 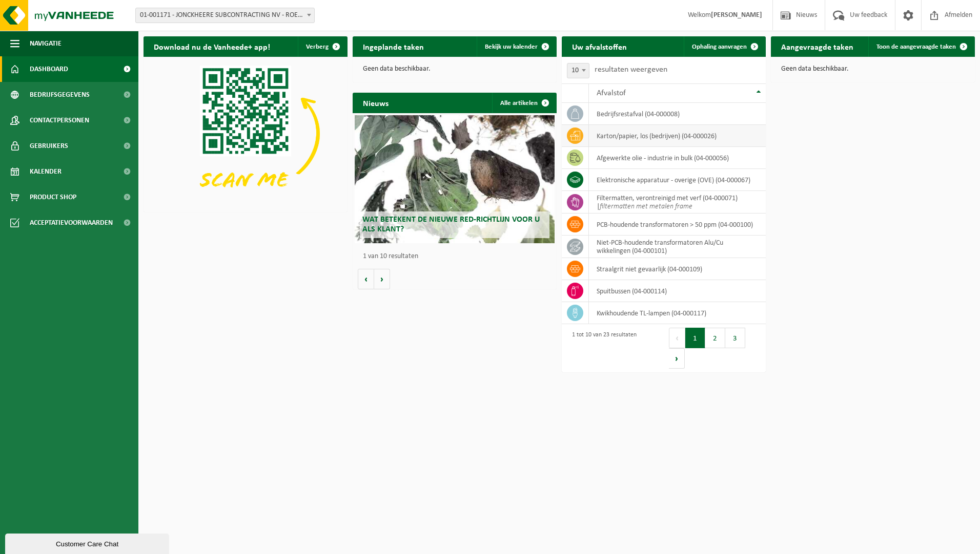 I want to click on span: Acceptatievoorwaarden, so click(x=72, y=223).